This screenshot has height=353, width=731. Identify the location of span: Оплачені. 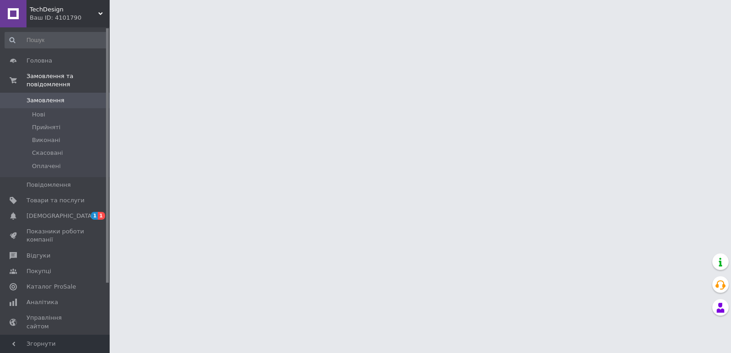
(46, 166).